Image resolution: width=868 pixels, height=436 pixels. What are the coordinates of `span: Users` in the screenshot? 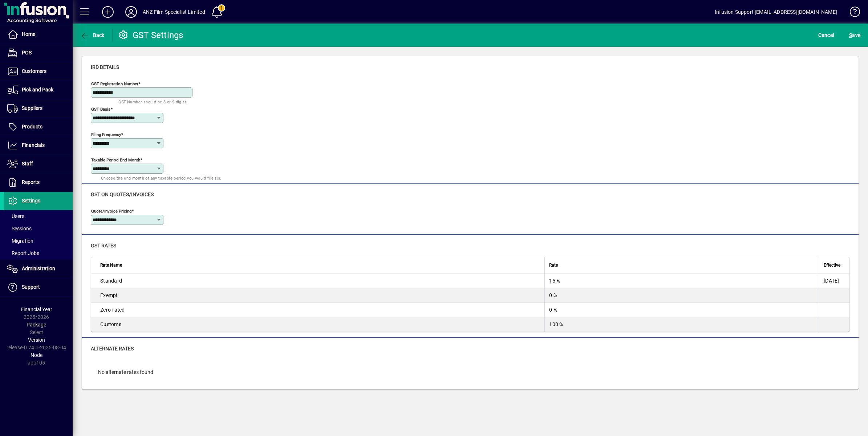 It's located at (15, 216).